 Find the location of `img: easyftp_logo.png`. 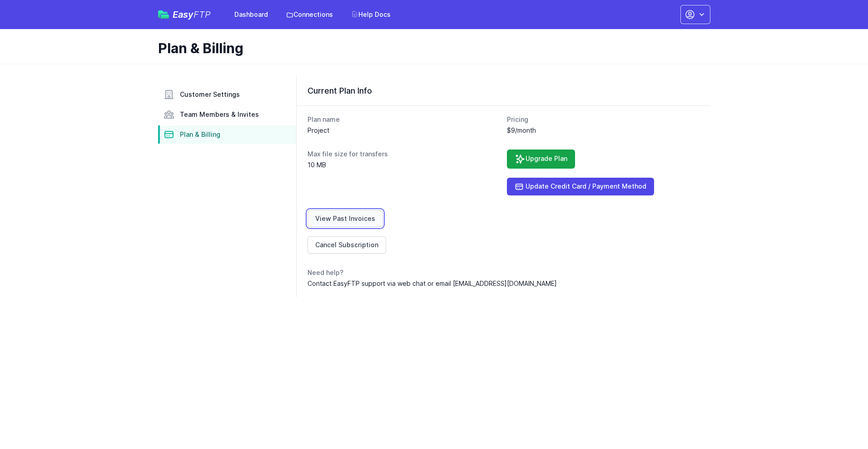

img: easyftp_logo.png is located at coordinates (163, 14).